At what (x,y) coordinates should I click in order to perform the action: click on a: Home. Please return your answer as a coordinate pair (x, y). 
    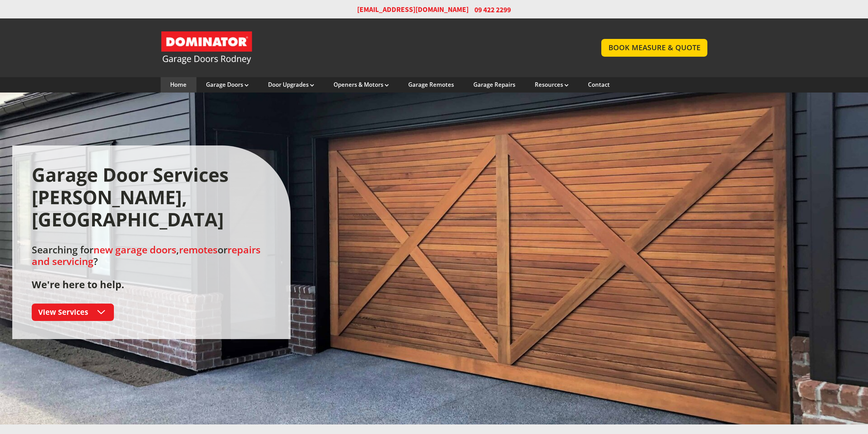
    Looking at the image, I should click on (178, 85).